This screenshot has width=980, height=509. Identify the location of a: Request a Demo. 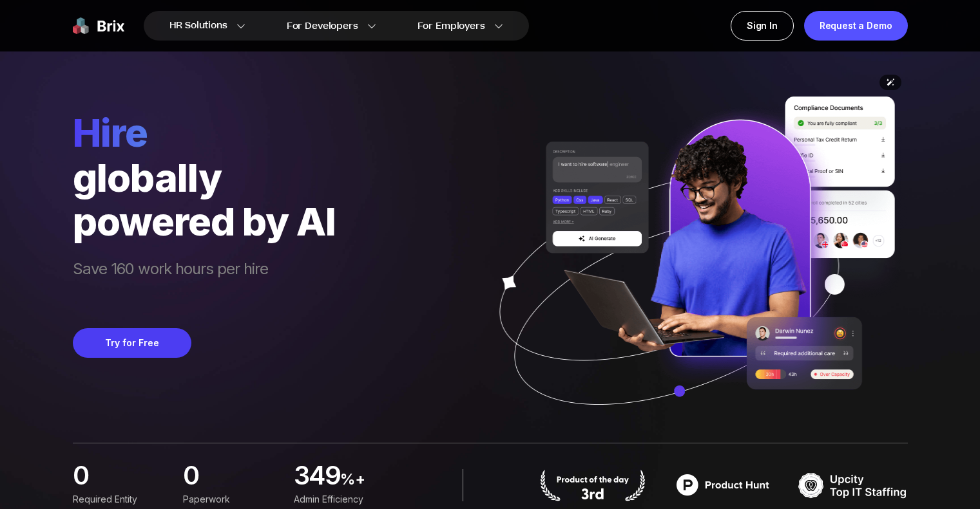
(855, 26).